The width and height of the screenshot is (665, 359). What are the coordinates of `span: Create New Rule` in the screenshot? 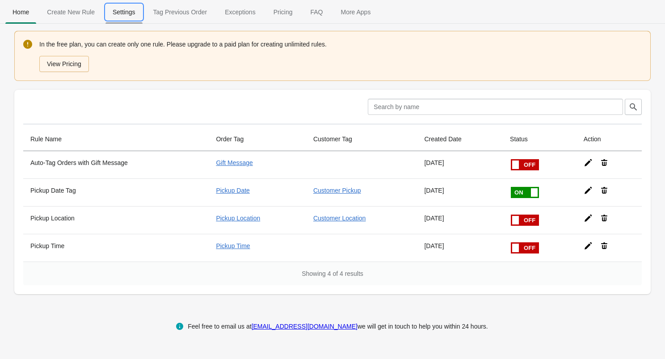 It's located at (71, 12).